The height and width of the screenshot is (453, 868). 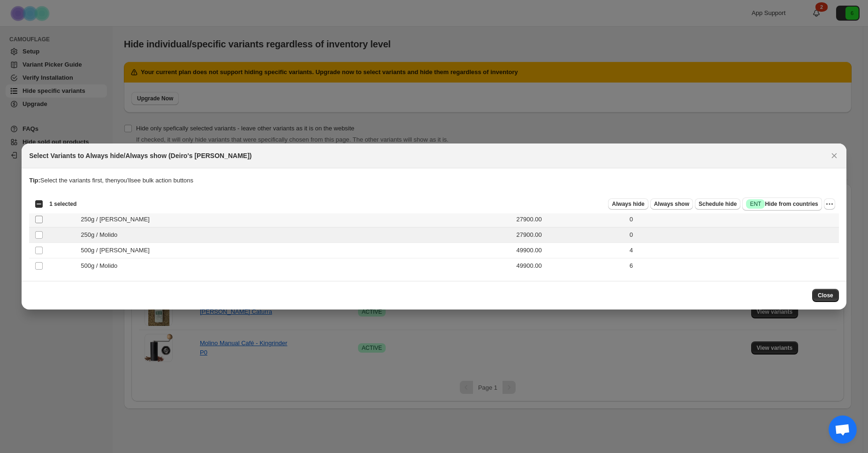 I want to click on div: Open chat, so click(x=843, y=430).